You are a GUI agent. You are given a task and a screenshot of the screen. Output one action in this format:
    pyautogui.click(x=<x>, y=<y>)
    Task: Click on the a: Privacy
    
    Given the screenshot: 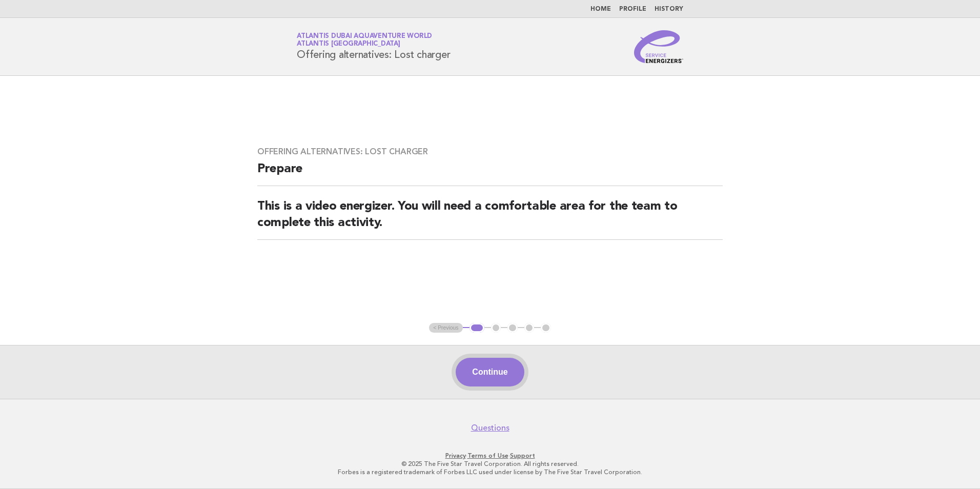 What is the action you would take?
    pyautogui.click(x=455, y=456)
    